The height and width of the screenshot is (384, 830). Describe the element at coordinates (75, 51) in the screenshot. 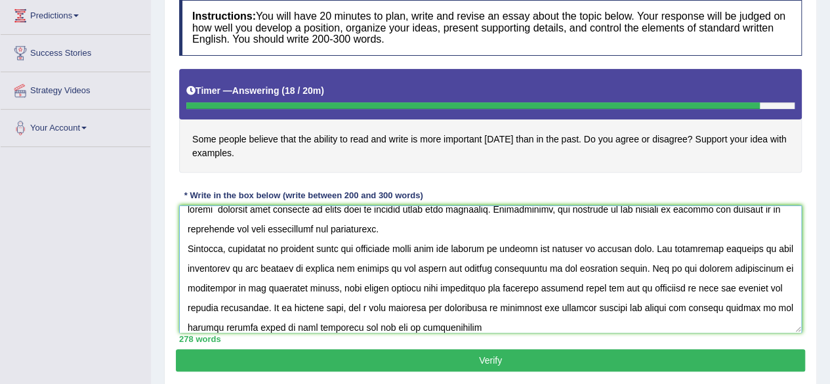

I see `a: Success Stories` at that location.